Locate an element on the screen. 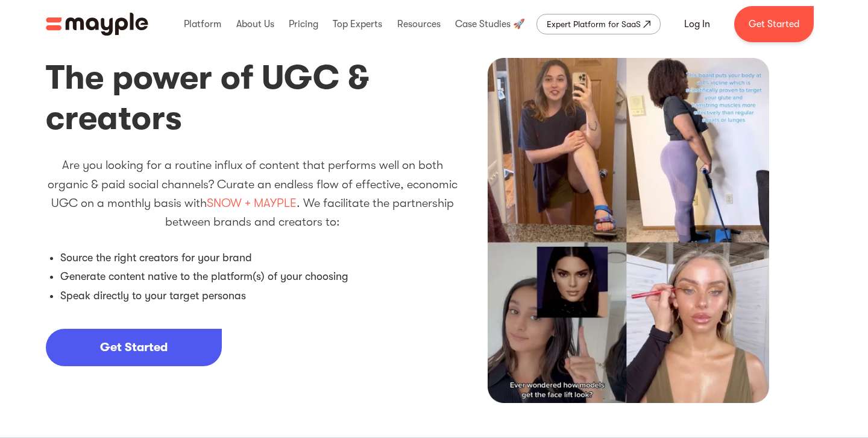 The width and height of the screenshot is (868, 438). div: Top Experts is located at coordinates (358, 24).